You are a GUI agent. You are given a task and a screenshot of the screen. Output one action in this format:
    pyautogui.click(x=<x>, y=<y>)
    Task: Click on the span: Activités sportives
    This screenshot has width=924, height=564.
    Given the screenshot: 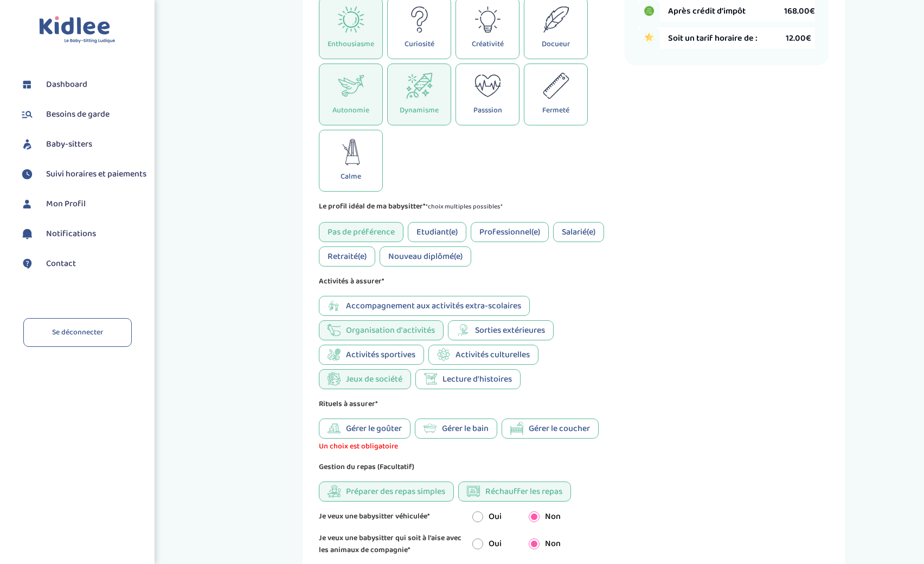 What is the action you would take?
    pyautogui.click(x=381, y=355)
    